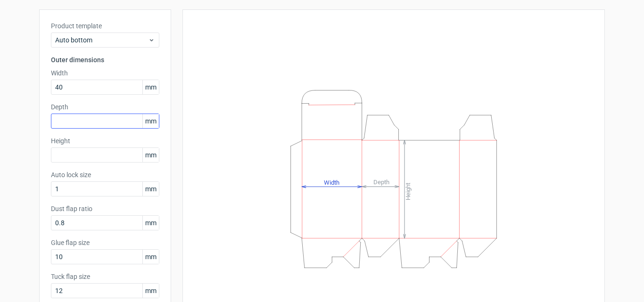 This screenshot has height=302, width=644. What do you see at coordinates (105, 26) in the screenshot?
I see `label: Product template` at bounding box center [105, 26].